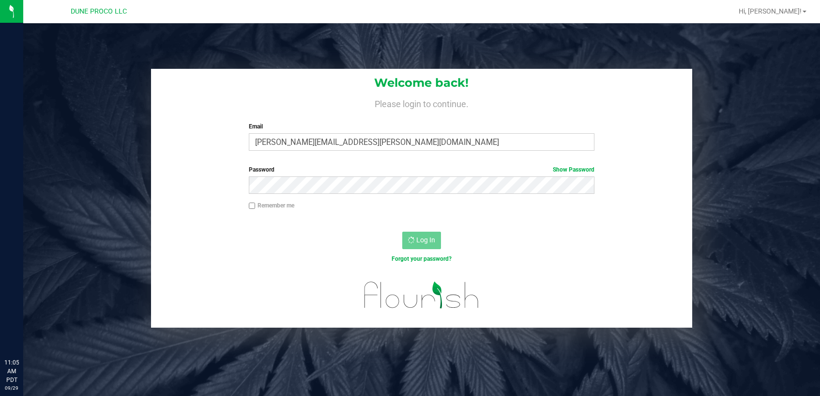 The height and width of the screenshot is (396, 820). I want to click on span: Log In, so click(426, 240).